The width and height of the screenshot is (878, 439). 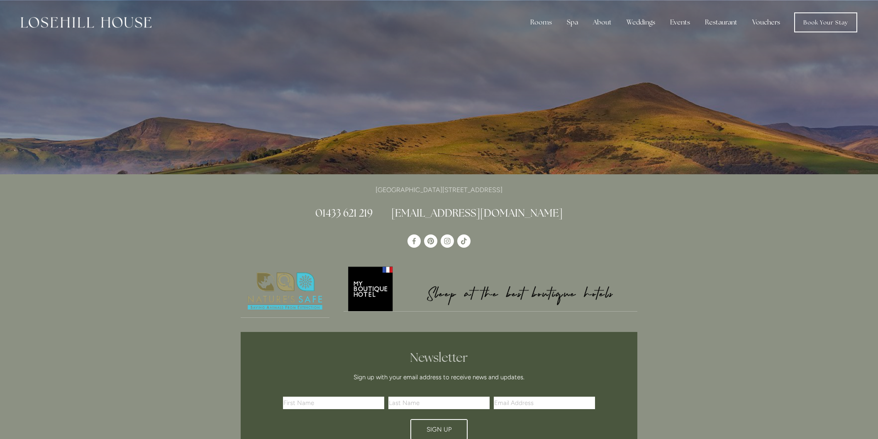 What do you see at coordinates (439, 377) in the screenshot?
I see `p: Sign up with your email address to receive news and updates.` at bounding box center [439, 377].